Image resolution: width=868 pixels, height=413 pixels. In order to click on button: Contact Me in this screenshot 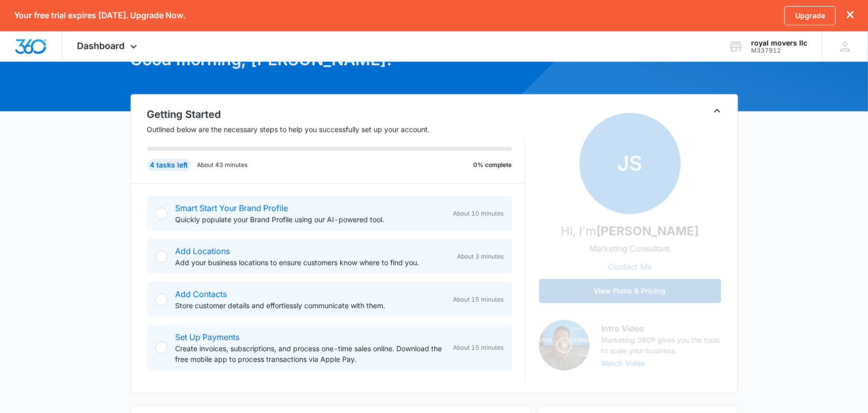, I will do `click(630, 267)`.